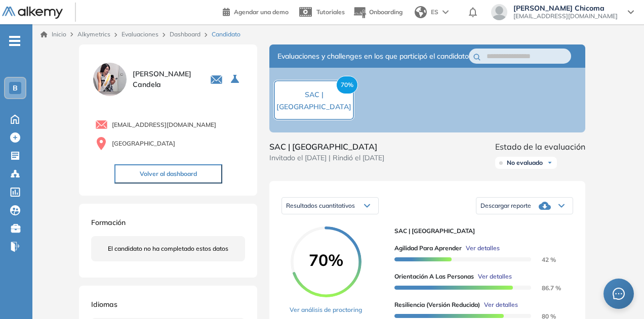  What do you see at coordinates (168, 174) in the screenshot?
I see `button: Volver al dashboard` at bounding box center [168, 174].